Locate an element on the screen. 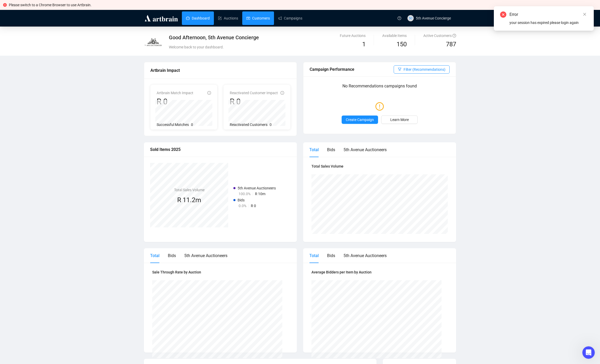  button: Create Campaign is located at coordinates (360, 120).